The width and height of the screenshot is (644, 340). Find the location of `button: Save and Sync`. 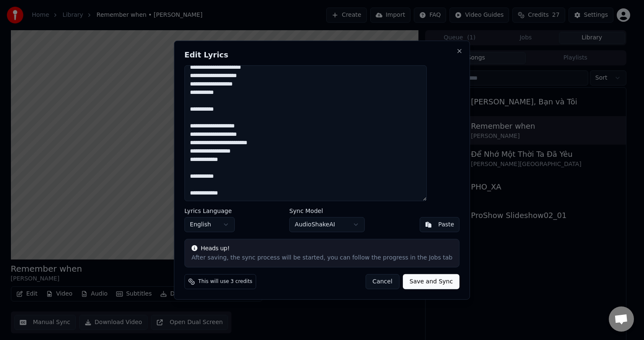

button: Save and Sync is located at coordinates (431, 282).